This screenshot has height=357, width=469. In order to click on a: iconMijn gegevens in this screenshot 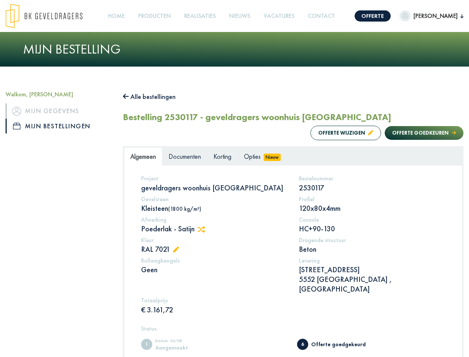, I will do `click(59, 111)`.